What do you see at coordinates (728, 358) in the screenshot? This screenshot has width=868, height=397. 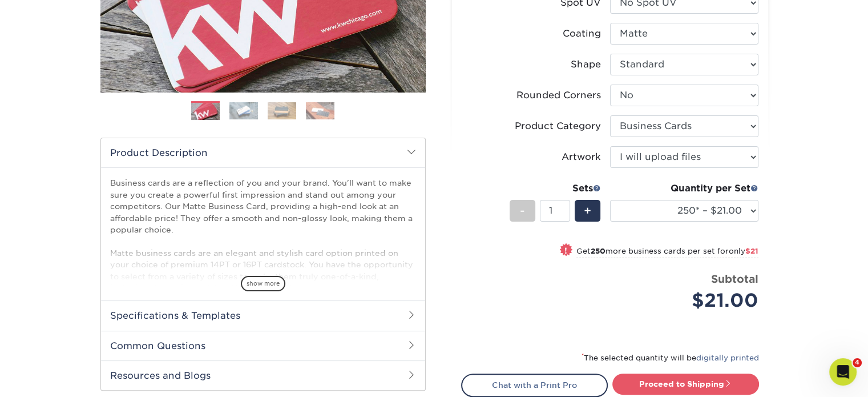 I see `a: digitally printed` at bounding box center [728, 358].